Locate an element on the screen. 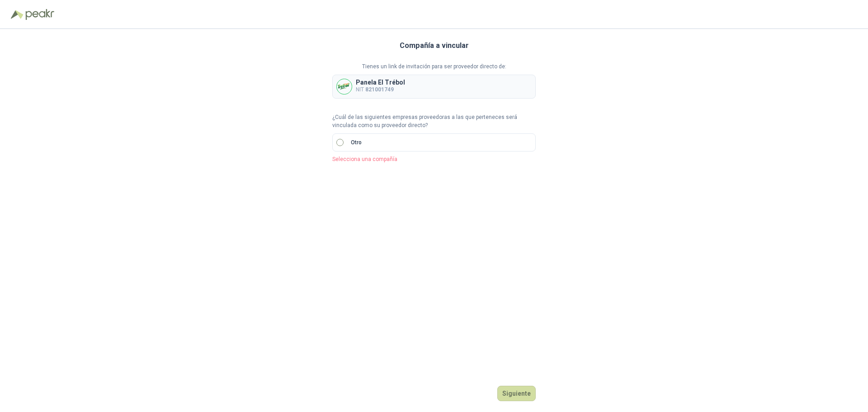 This screenshot has height=412, width=868. img: Peakr is located at coordinates (40, 15).